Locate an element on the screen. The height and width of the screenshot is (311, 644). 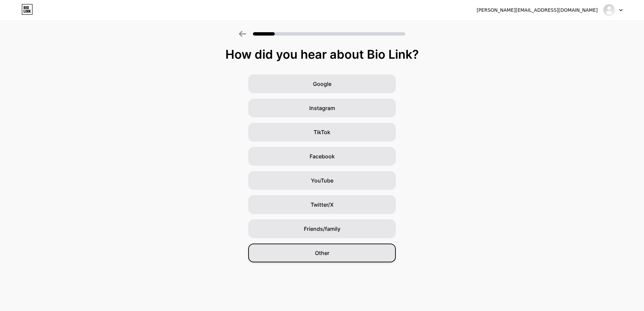
span: YouTube is located at coordinates (322, 181).